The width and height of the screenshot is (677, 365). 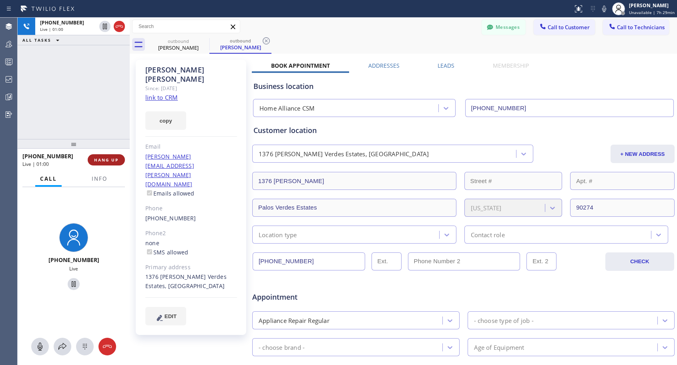 I want to click on button: Call to Customer, so click(x=564, y=27).